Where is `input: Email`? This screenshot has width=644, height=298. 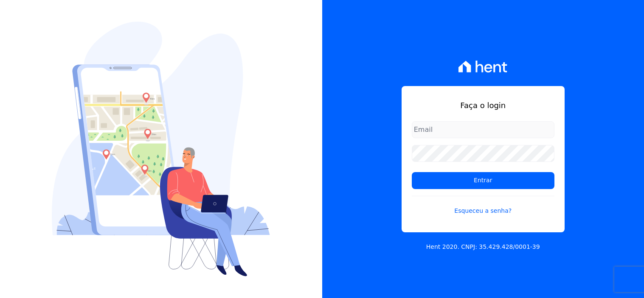 input: Email is located at coordinates (483, 130).